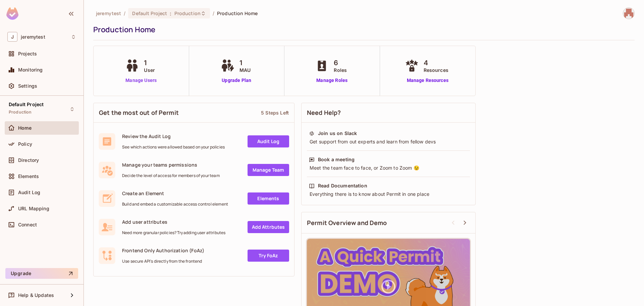 Image resolution: width=644 pixels, height=306 pixels. Describe the element at coordinates (275, 112) in the screenshot. I see `div: 5 Steps Left` at that location.